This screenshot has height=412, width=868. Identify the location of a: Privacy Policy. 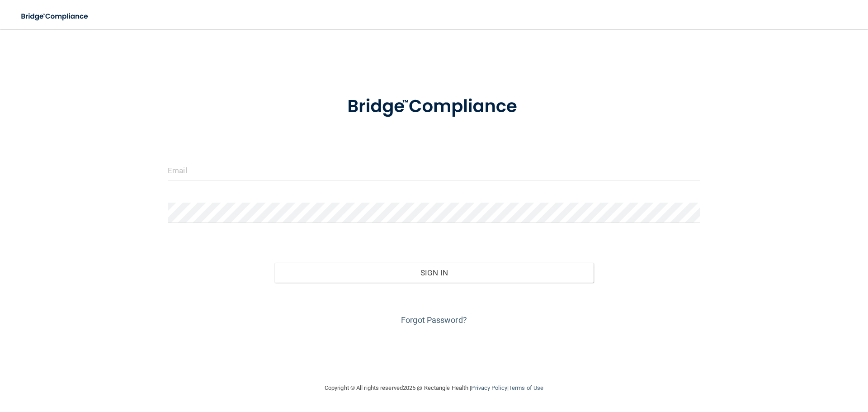
(489, 387).